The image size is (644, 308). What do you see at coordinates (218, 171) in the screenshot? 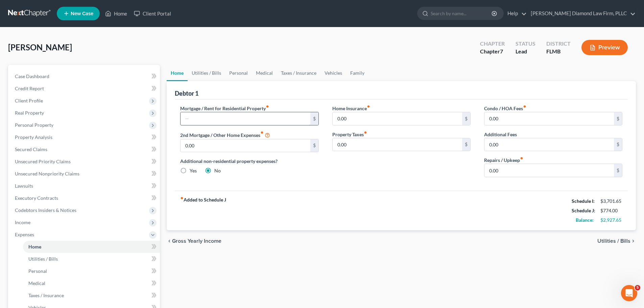
I see `label: No` at bounding box center [218, 171].